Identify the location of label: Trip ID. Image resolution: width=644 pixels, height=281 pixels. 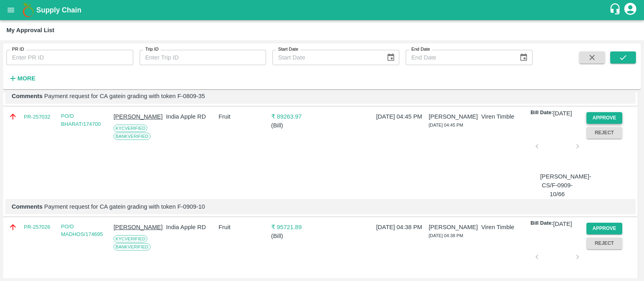
(152, 49).